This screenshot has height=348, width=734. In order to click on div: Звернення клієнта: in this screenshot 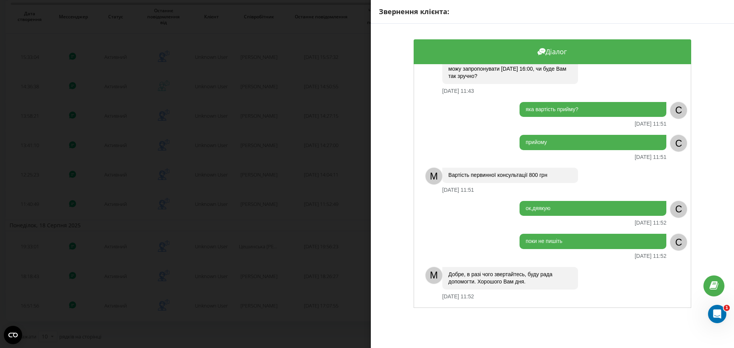, I will do `click(553, 12)`.